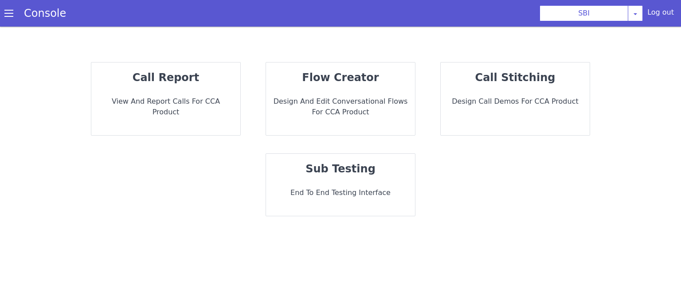  I want to click on div: Log out, so click(660, 14).